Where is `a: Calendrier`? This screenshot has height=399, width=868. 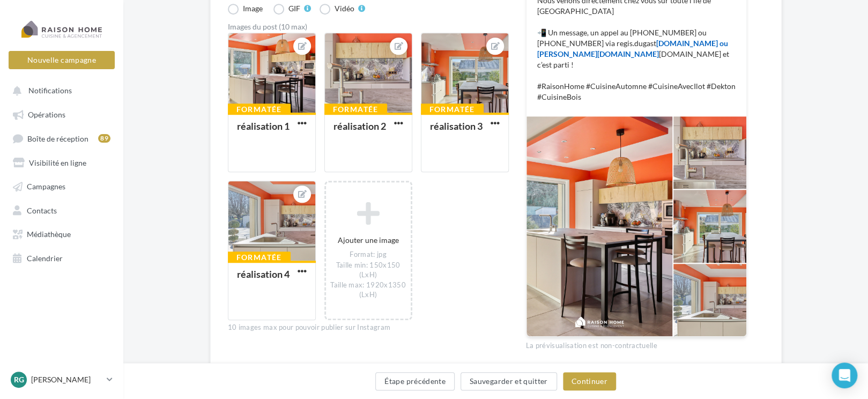
a: Calendrier is located at coordinates (61, 257).